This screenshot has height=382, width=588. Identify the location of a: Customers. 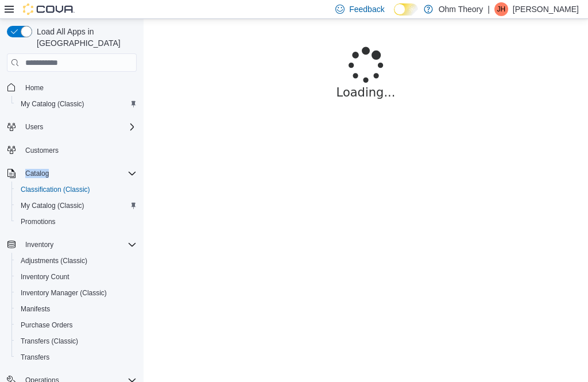
(42, 151).